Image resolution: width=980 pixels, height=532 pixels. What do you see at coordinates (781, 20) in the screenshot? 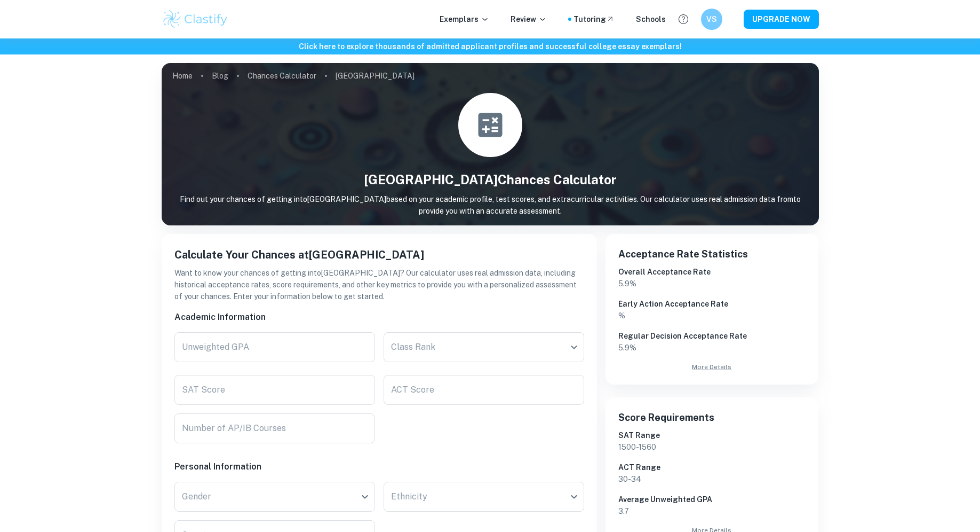
I see `button: UPGRADE NOW` at bounding box center [781, 20].